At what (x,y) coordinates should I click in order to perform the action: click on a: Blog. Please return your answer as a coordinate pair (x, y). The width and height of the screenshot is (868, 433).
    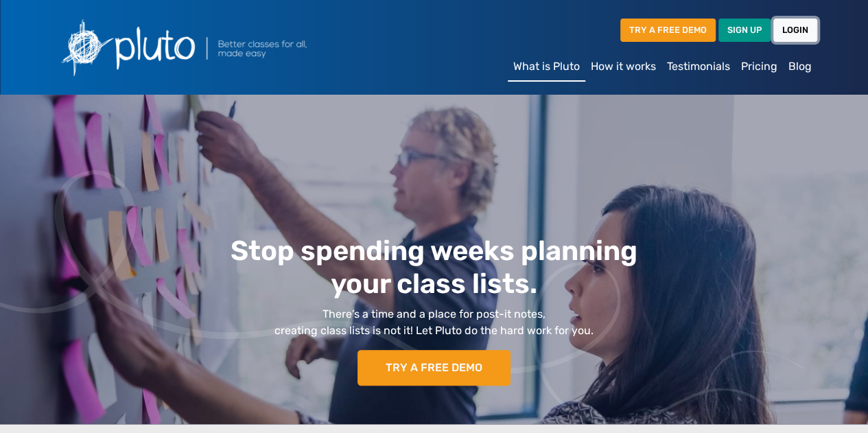
    Looking at the image, I should click on (800, 66).